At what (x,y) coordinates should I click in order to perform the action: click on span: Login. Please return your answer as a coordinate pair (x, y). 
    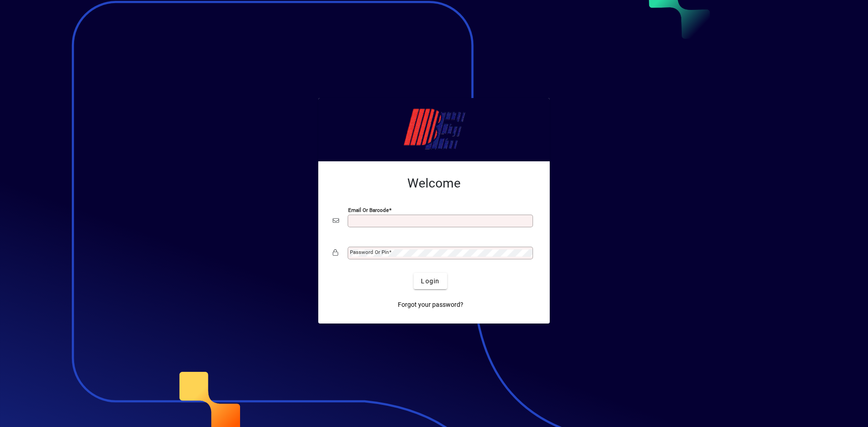
    Looking at the image, I should click on (430, 281).